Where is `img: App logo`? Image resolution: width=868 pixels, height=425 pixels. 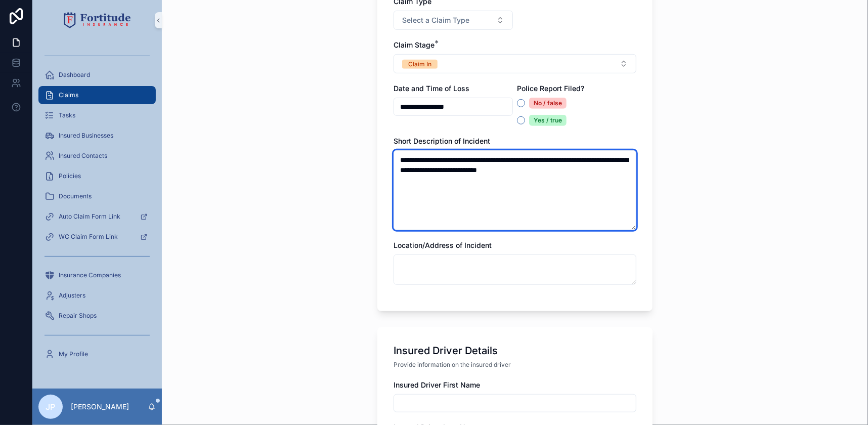 img: App logo is located at coordinates (97, 20).